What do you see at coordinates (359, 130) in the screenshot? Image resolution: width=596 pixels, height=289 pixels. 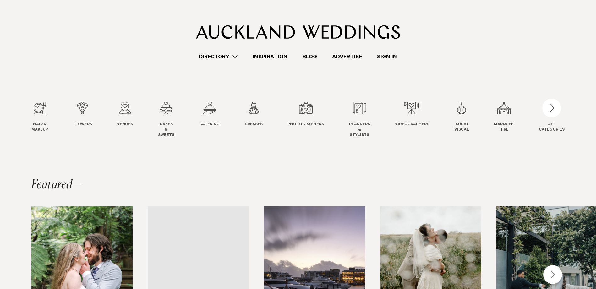 I see `span: Planners & Stylists` at bounding box center [359, 130].